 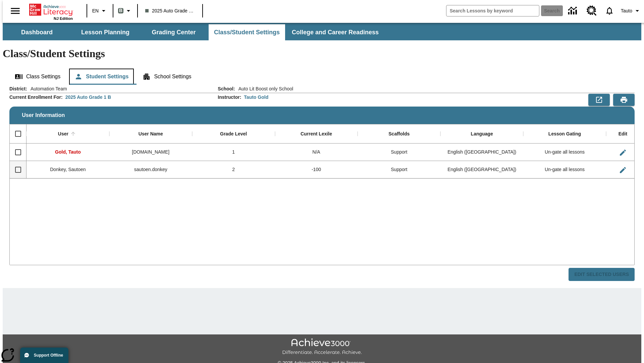 What do you see at coordinates (234, 152) in the screenshot?
I see `div: 1` at bounding box center [234, 152].